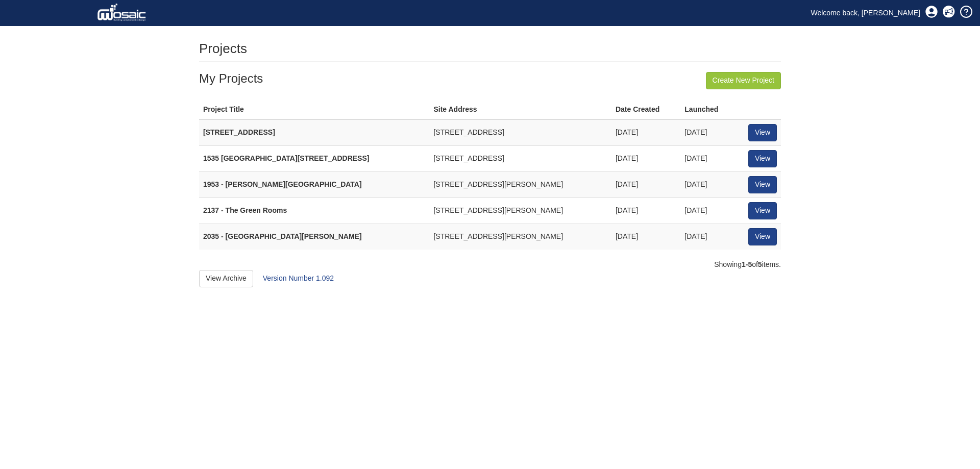  I want to click on a: Version Number 1.092, so click(298, 278).